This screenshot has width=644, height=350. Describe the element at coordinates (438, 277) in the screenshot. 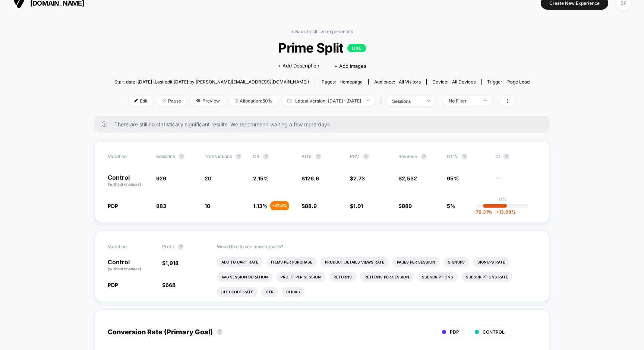

I see `li: Subscriptions` at that location.